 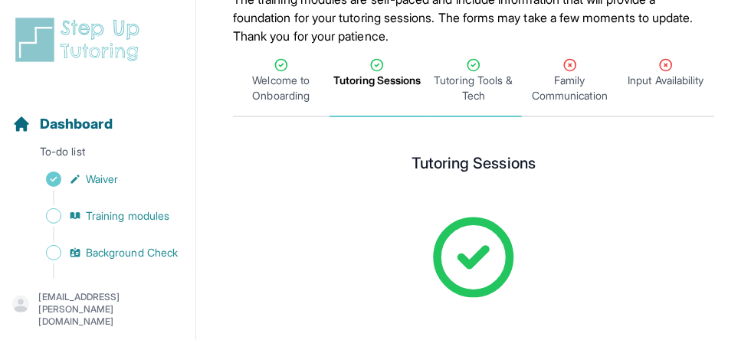 What do you see at coordinates (103, 216) in the screenshot?
I see `a: Training modules` at bounding box center [103, 216].